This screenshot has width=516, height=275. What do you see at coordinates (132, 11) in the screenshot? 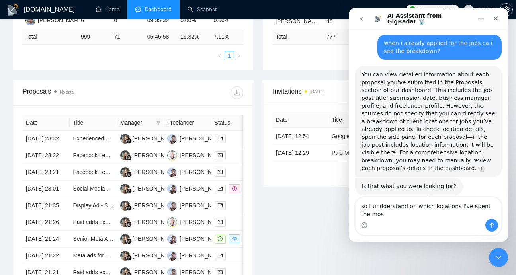
I see `button: Home` at bounding box center [132, 11].